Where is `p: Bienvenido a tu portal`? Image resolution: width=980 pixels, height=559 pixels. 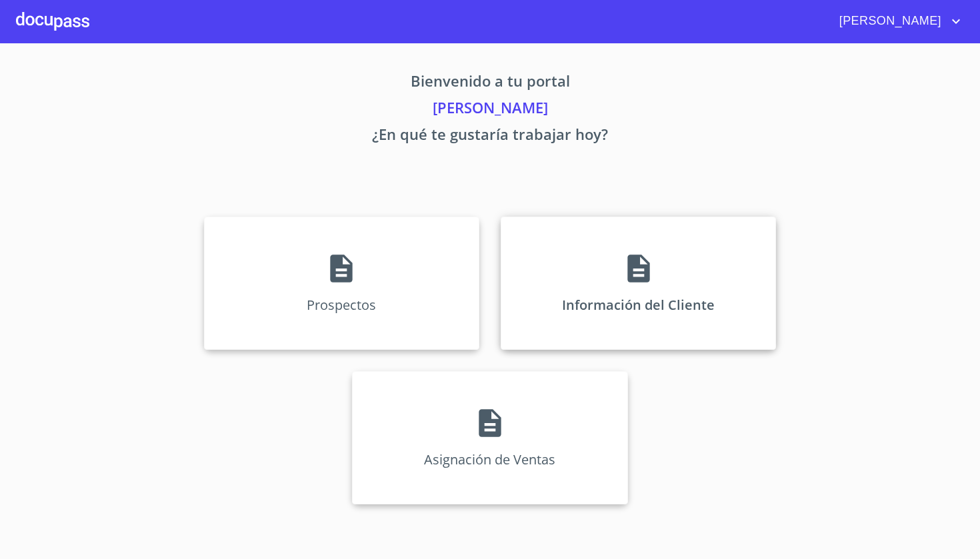
p: Bienvenido a tu portal is located at coordinates (490, 83).